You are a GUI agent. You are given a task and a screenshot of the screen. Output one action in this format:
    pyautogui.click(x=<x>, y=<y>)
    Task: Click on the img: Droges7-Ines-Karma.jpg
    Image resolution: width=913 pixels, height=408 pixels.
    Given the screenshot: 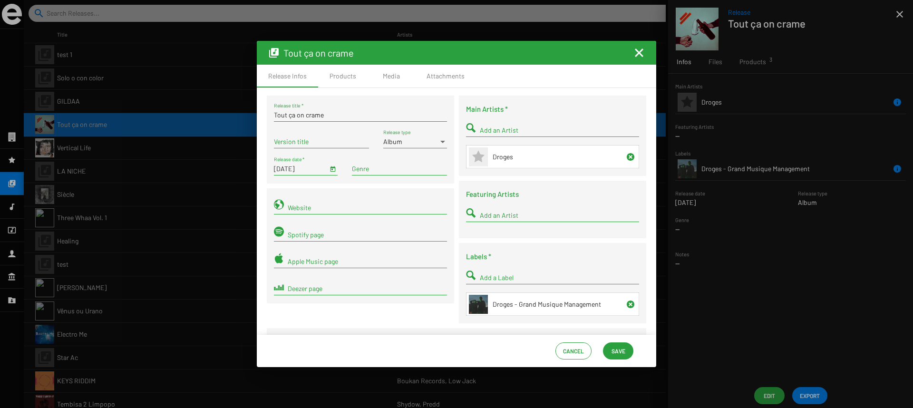 What is the action you would take?
    pyautogui.click(x=479, y=304)
    